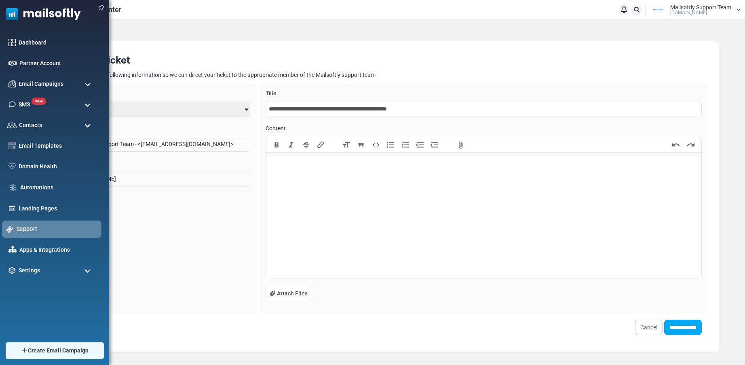 The height and width of the screenshot is (365, 745). What do you see at coordinates (676, 145) in the screenshot?
I see `button: Undo` at bounding box center [676, 145].